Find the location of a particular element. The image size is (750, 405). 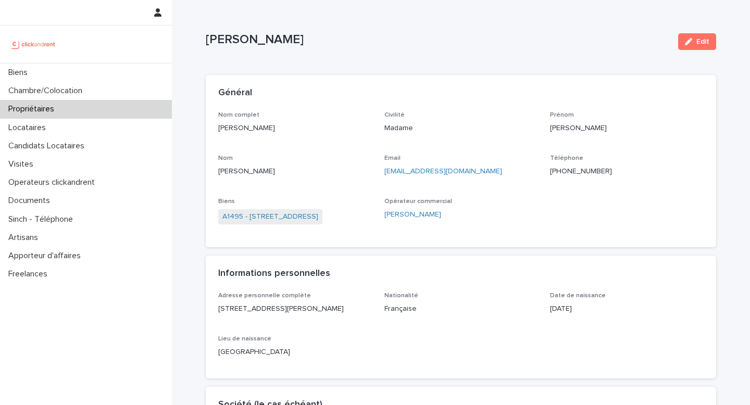

h2: Informations personnelles is located at coordinates (274, 274).